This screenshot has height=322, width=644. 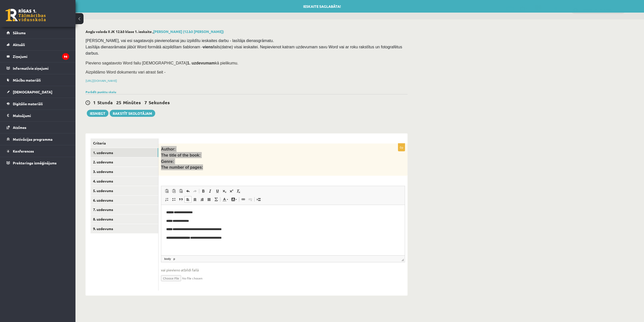 I want to click on a: Rīgas 1. Tālmācības vidusskola, so click(x=26, y=15).